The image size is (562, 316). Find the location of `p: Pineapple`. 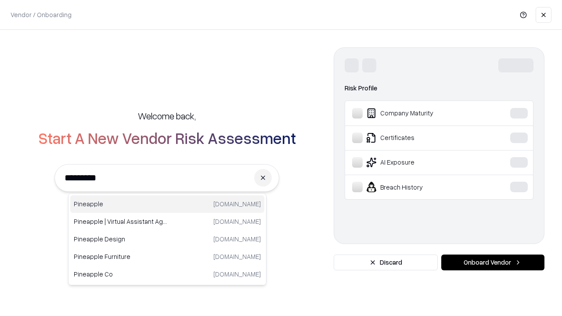

p: Pineapple is located at coordinates (120, 204).